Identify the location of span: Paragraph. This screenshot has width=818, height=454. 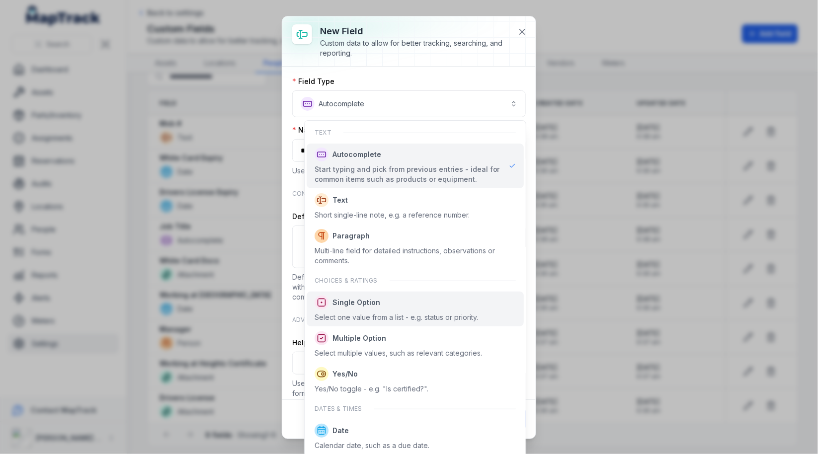
(351, 236).